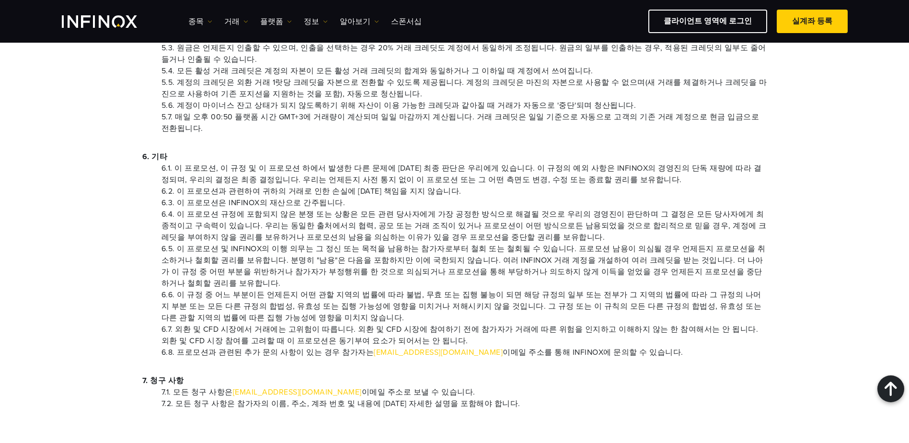 The width and height of the screenshot is (909, 443). I want to click on li: 6.6. 이 규정 중 어느 부분이든 언제든지 어떤 관할 지역의 법률에 따라 불법, 무효 또는 집행 불능이 되면 해당 규정의 일부 또는 전부가 그 지역의 법률에 따라 그 규정의..., so click(464, 306).